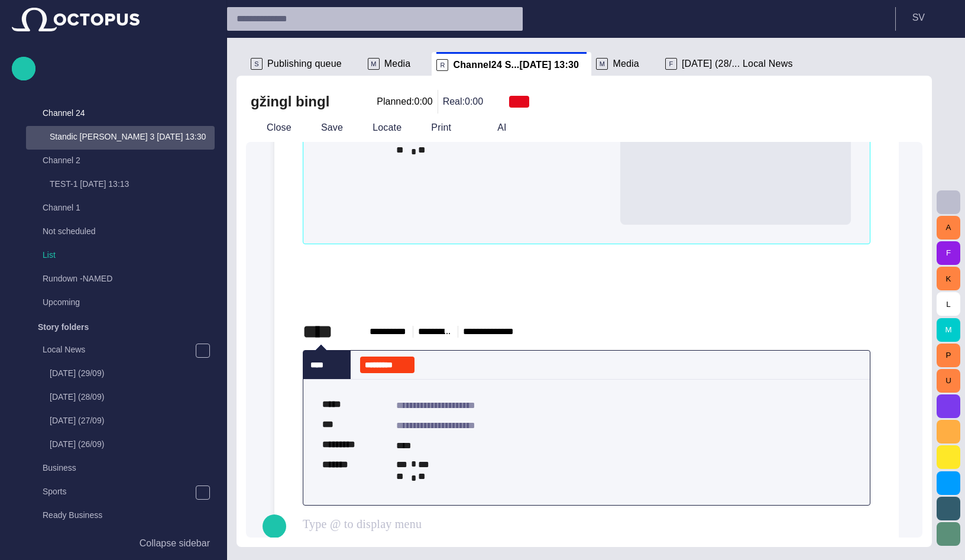 Image resolution: width=965 pixels, height=560 pixels. I want to click on button: M, so click(949, 330).